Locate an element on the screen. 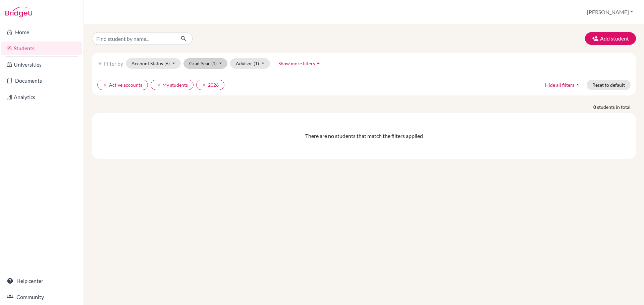 The image size is (644, 305). button: Show more filtersarrow_drop_up is located at coordinates (300, 63).